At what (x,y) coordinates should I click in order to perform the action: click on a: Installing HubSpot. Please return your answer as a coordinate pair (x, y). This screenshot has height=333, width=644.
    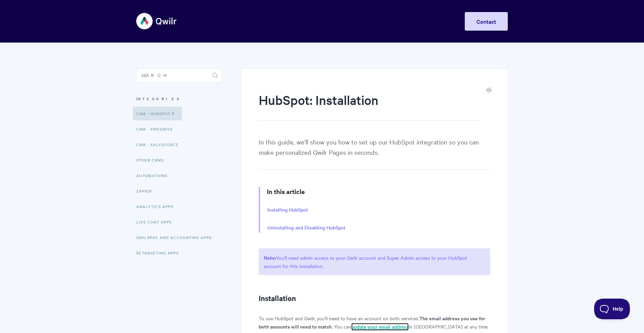
    Looking at the image, I should click on (288, 210).